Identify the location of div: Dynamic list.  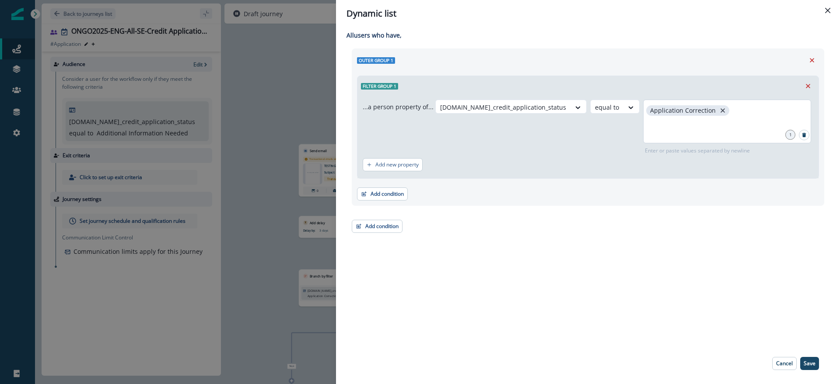
(588, 14).